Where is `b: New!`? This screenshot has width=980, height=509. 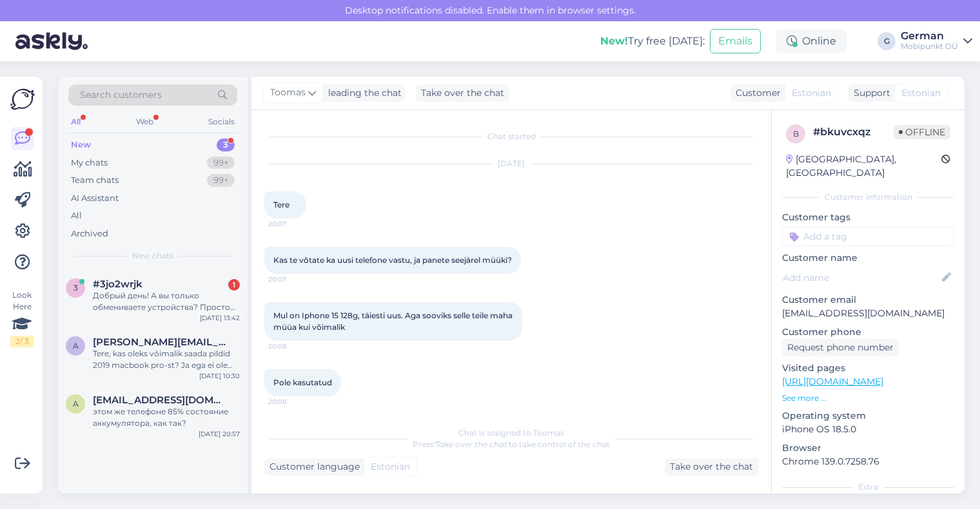 b: New! is located at coordinates (614, 41).